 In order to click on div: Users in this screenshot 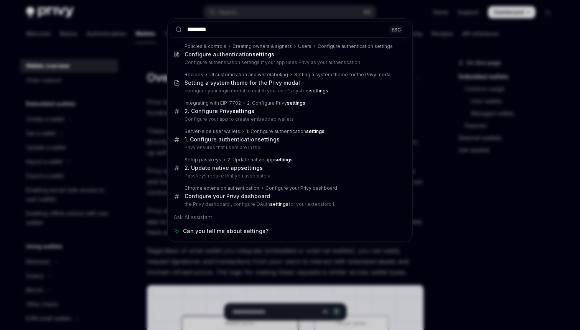, I will do `click(304, 46)`.